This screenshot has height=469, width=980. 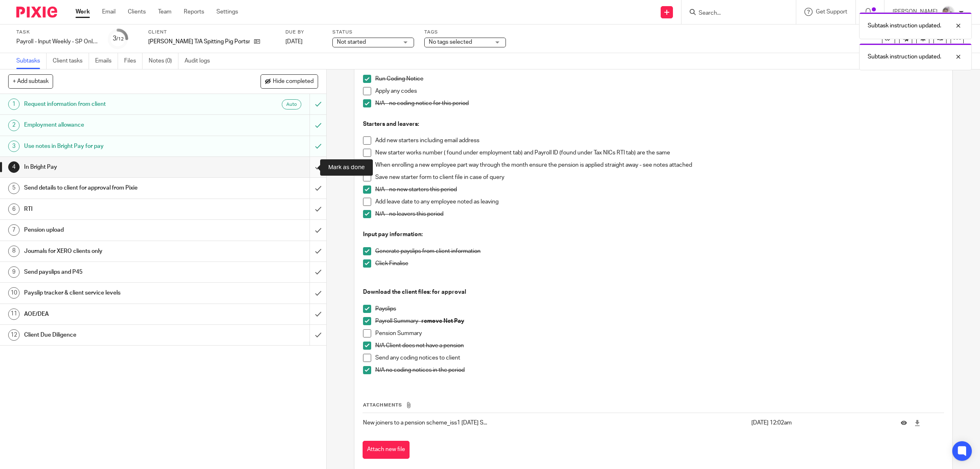 What do you see at coordinates (165, 12) in the screenshot?
I see `a: Team` at bounding box center [165, 12].